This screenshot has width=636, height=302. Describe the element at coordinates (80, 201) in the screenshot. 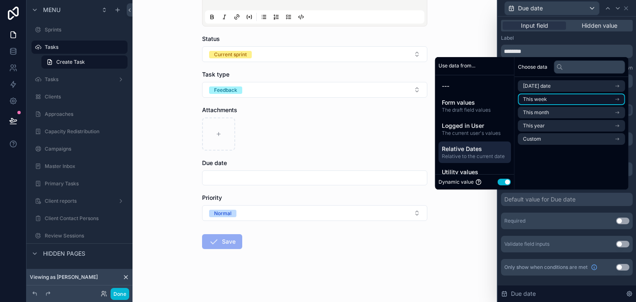

I see `a: Client reports` at that location.